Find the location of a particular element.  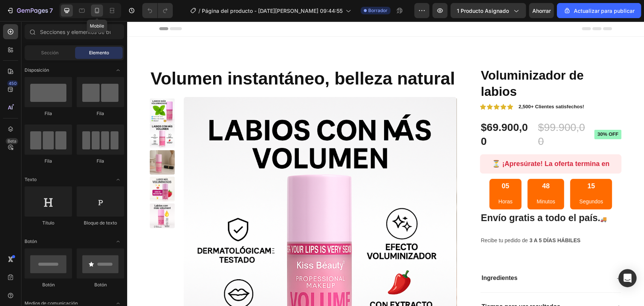

font: Actualizar para publicar is located at coordinates (604, 10).